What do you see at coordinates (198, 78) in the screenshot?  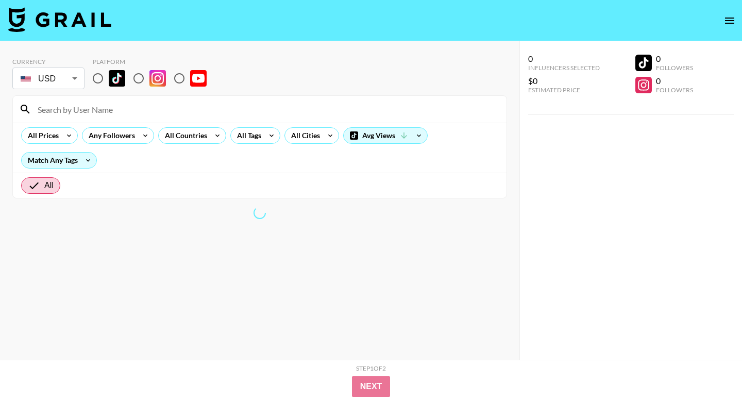 I see `img: YouTube` at bounding box center [198, 78].